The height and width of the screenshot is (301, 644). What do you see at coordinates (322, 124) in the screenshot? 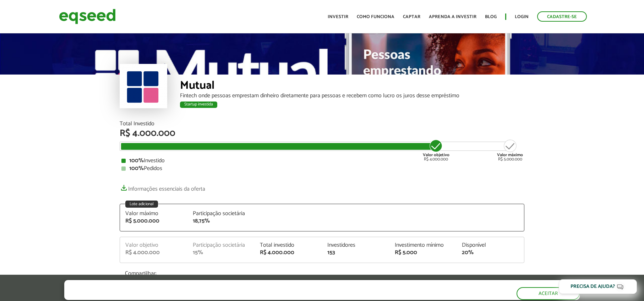
I see `div: Total Investido` at bounding box center [322, 124].